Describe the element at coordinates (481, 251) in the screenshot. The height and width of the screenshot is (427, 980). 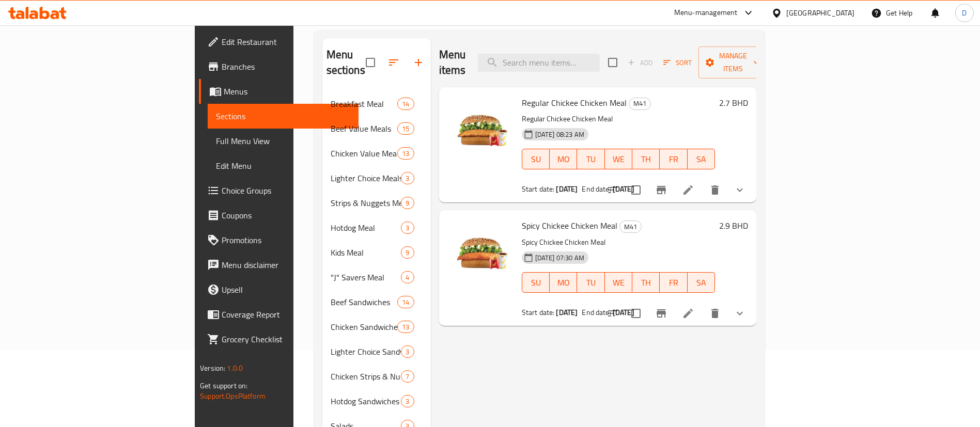
I see `img: Spicy Chickee Chicken Meal` at that location.